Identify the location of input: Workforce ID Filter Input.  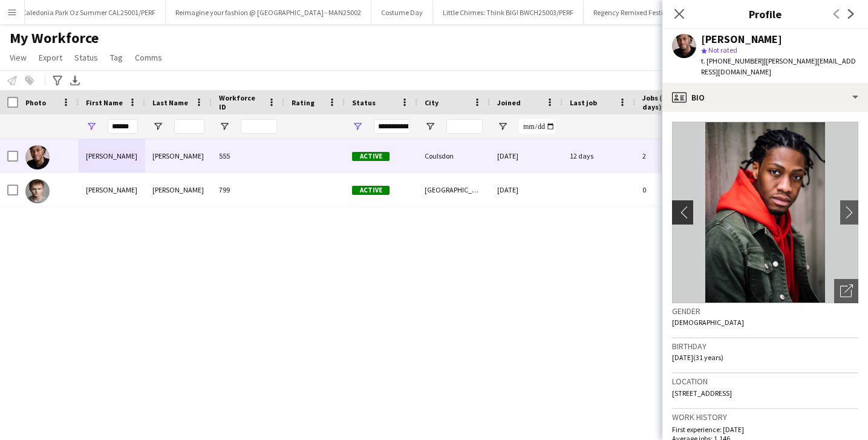
(259, 126).